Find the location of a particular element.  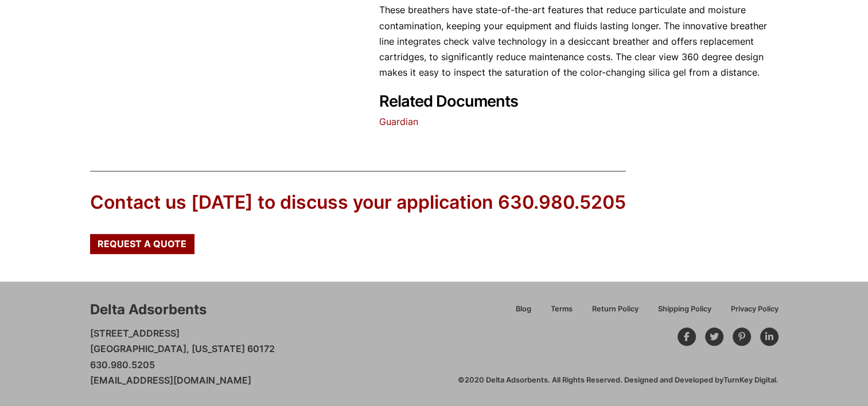

a: Request a Quote is located at coordinates (142, 244).